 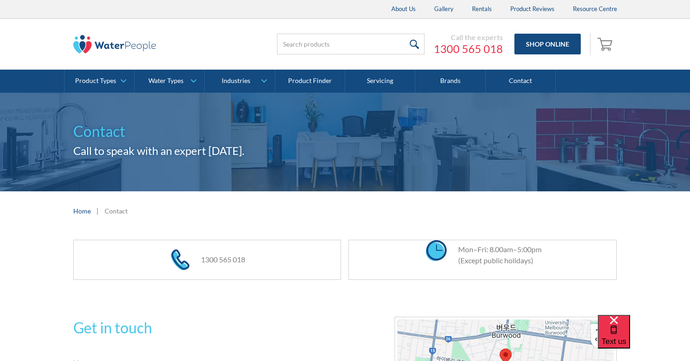 I want to click on a: Open empty cart, so click(x=606, y=44).